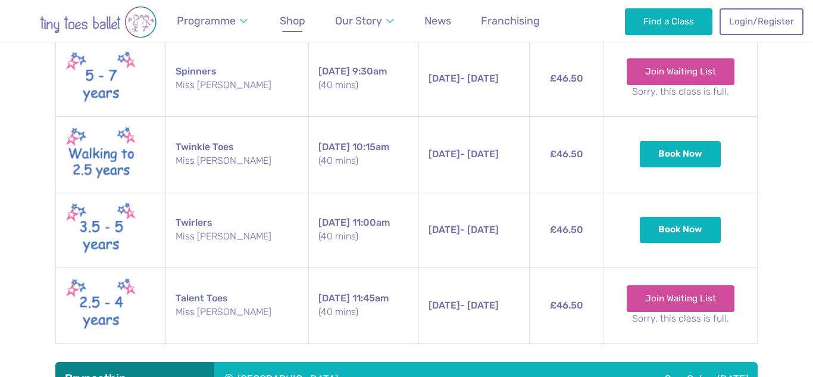 This screenshot has width=813, height=377. What do you see at coordinates (237, 229) in the screenshot?
I see `td: Twirlers` at bounding box center [237, 229].